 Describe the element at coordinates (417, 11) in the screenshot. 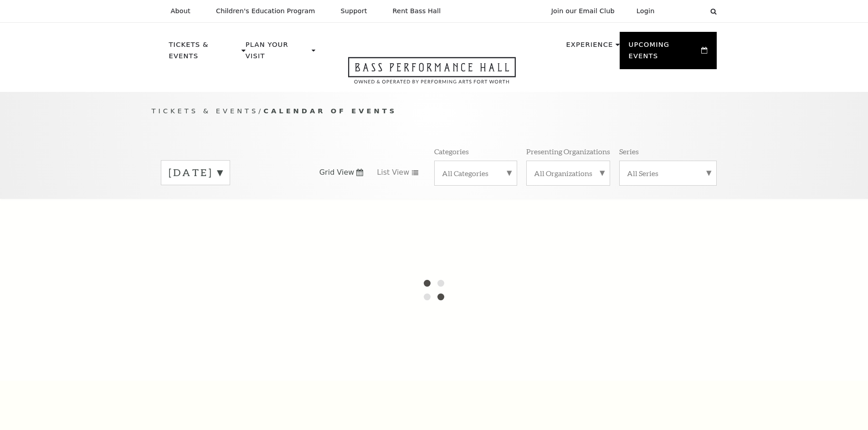

I see `p: Rent Bass Hall` at that location.